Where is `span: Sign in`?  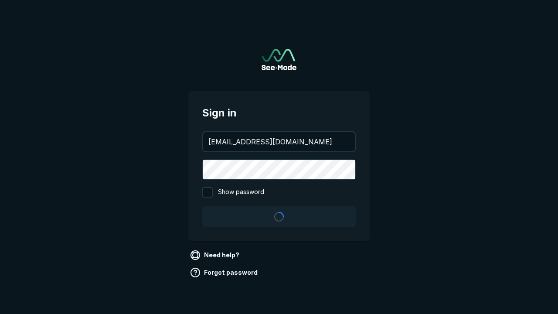 span: Sign in is located at coordinates (279, 113).